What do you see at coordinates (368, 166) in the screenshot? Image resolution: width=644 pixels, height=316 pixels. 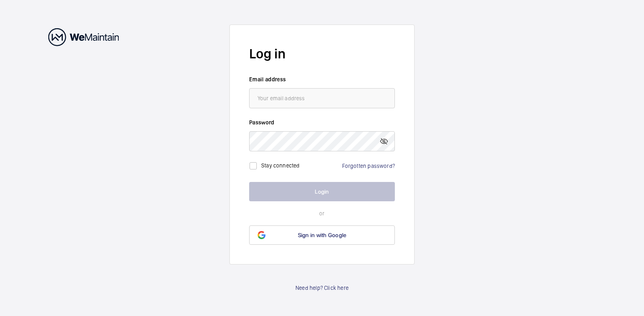 I see `a: Forgotten password?` at bounding box center [368, 166].